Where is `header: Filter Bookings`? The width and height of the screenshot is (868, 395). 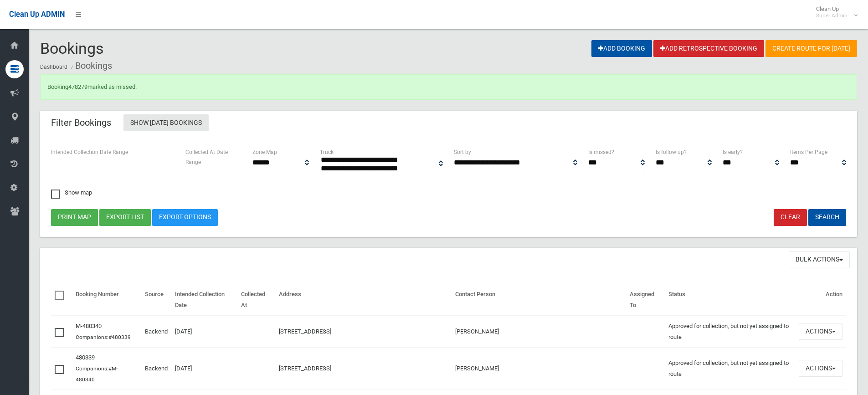
header: Filter Bookings is located at coordinates (81, 122).